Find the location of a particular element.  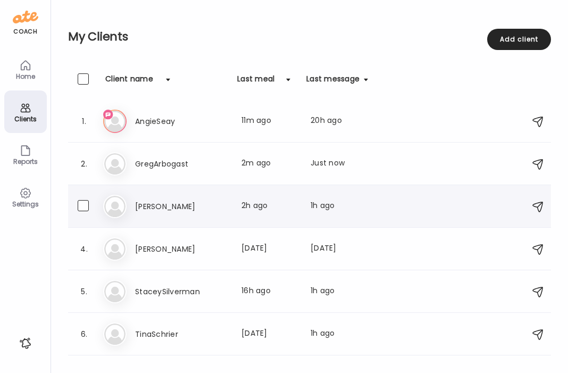

div: 2m ago is located at coordinates (270, 164).